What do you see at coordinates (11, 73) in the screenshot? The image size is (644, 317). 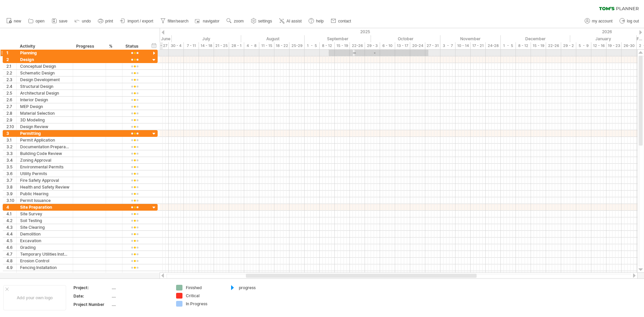 I see `div: 2.2` at bounding box center [11, 73].